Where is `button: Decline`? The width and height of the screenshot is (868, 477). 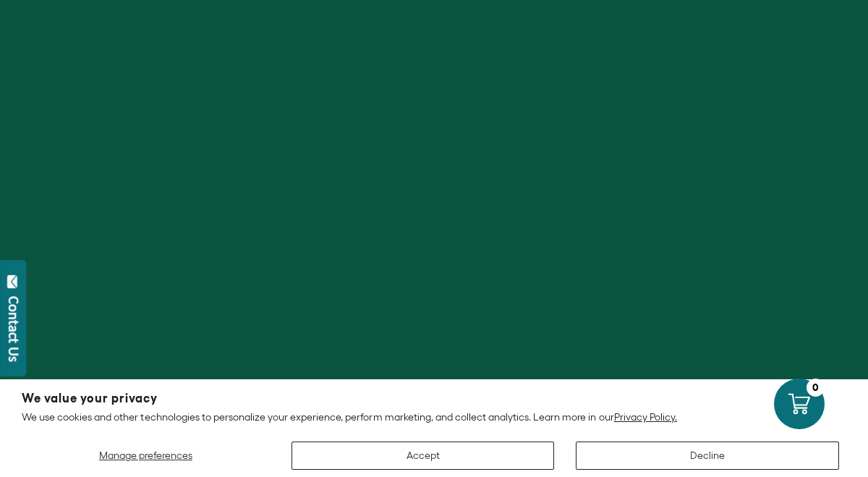
button: Decline is located at coordinates (707, 455).